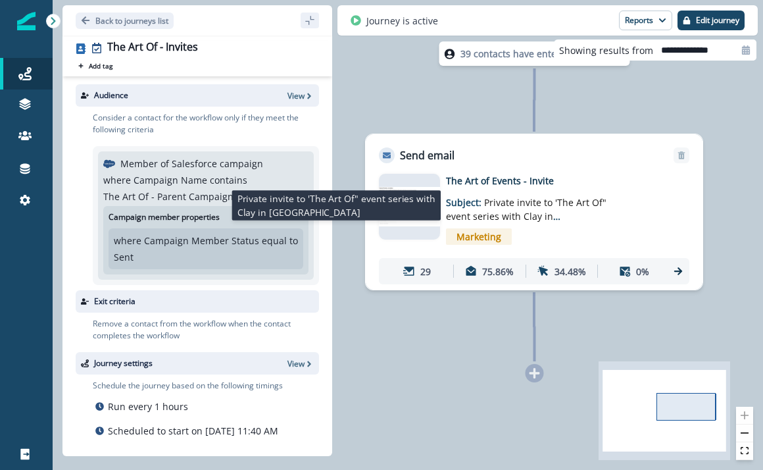 Image resolution: width=763 pixels, height=470 pixels. What do you see at coordinates (114, 301) in the screenshot?
I see `p: Exit criteria` at bounding box center [114, 301].